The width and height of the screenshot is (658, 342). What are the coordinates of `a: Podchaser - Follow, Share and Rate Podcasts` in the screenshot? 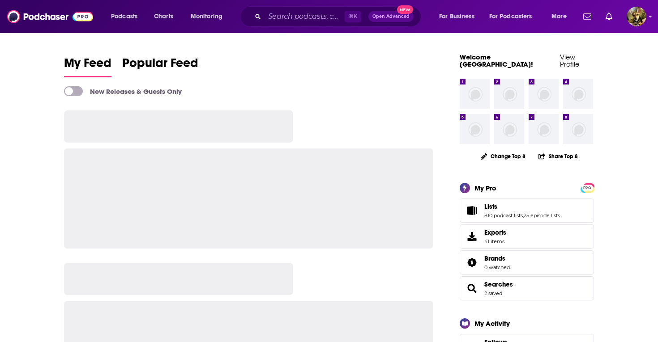 It's located at (50, 17).